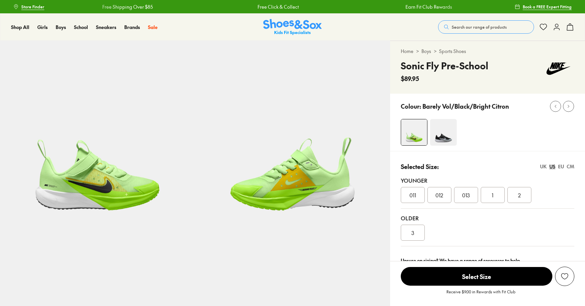 The height and width of the screenshot is (306, 585). I want to click on span: Search our range of products, so click(479, 27).